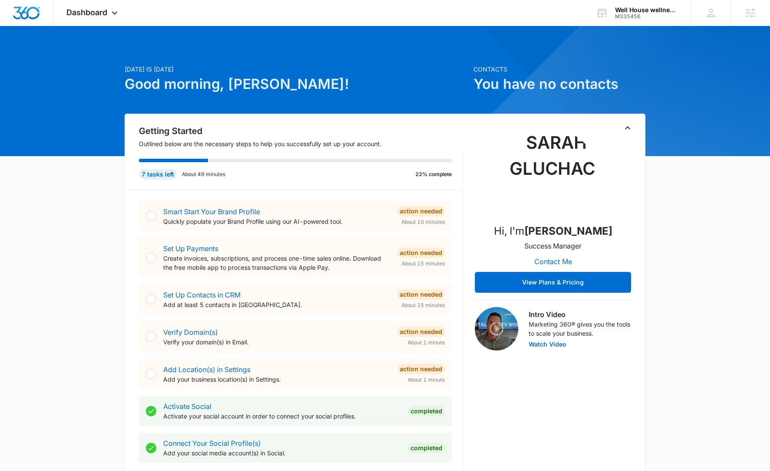  Describe the element at coordinates (276, 342) in the screenshot. I see `p: Verify your domain(s) in Email.` at that location.